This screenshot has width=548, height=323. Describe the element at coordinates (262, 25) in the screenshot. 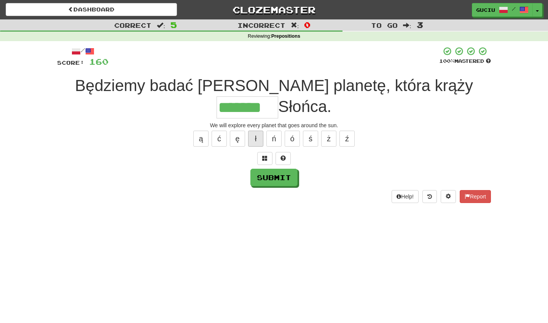

I see `span: Incorrect` at that location.